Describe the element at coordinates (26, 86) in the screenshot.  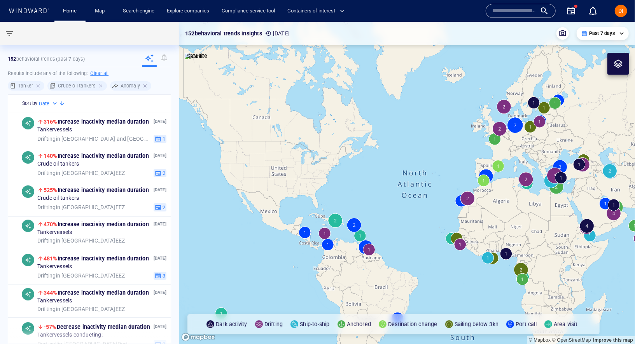
I see `div: Tanker` at that location.